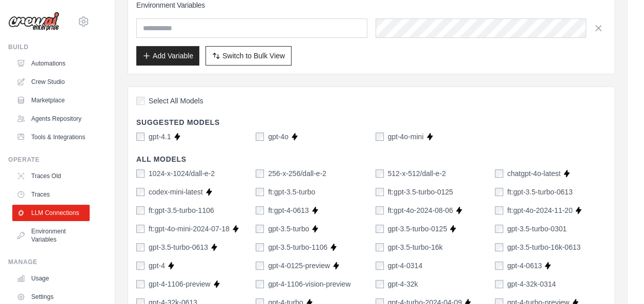  What do you see at coordinates (51, 195) in the screenshot?
I see `a: Traces` at bounding box center [51, 195].